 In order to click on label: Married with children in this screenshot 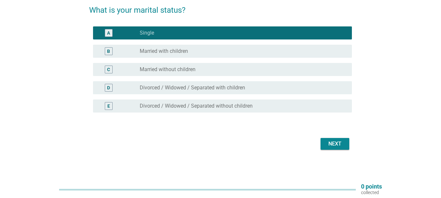, I will do `click(164, 51)`.